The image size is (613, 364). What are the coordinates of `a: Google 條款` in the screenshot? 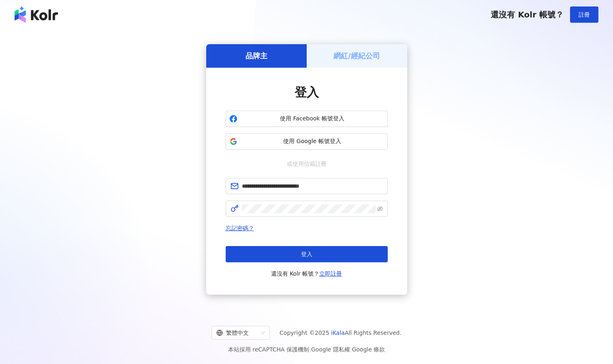 It's located at (368, 349).